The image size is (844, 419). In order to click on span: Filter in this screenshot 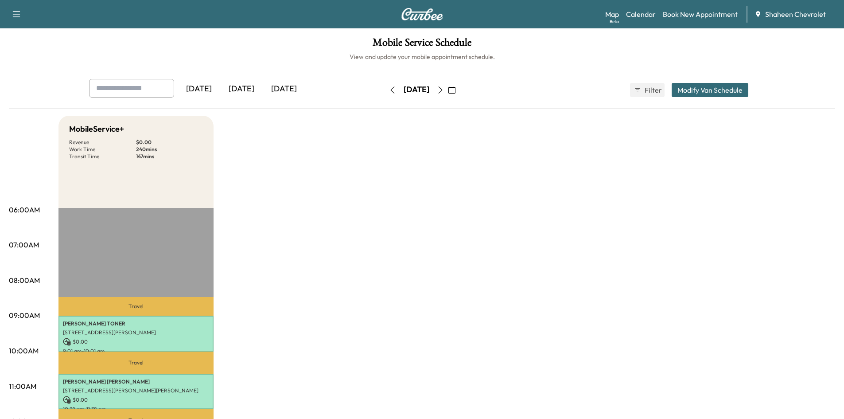, I will do `click(653, 90)`.